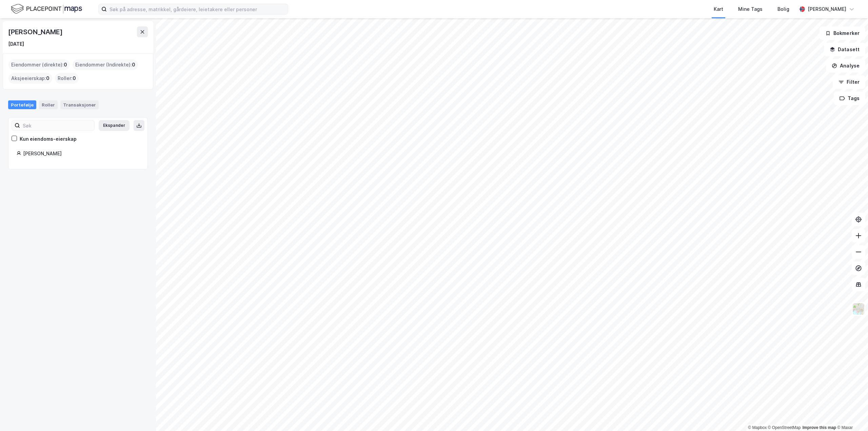 The image size is (868, 431). What do you see at coordinates (79, 105) in the screenshot?
I see `div: Transaksjoner` at bounding box center [79, 105].